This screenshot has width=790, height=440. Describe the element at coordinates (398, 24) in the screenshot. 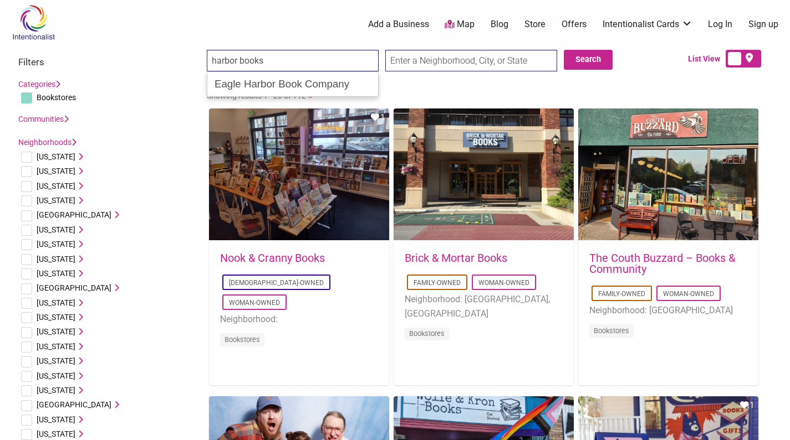

I see `a: Add a Business` at that location.